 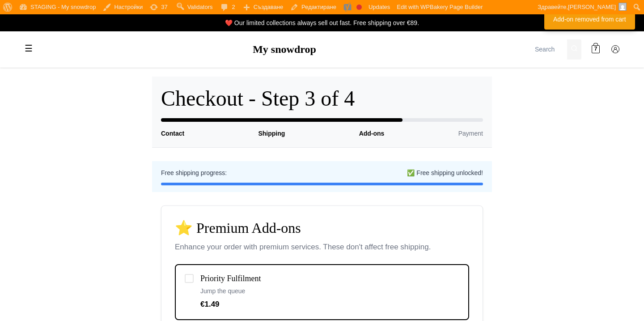 I want to click on a: My snowdrop, so click(x=285, y=49).